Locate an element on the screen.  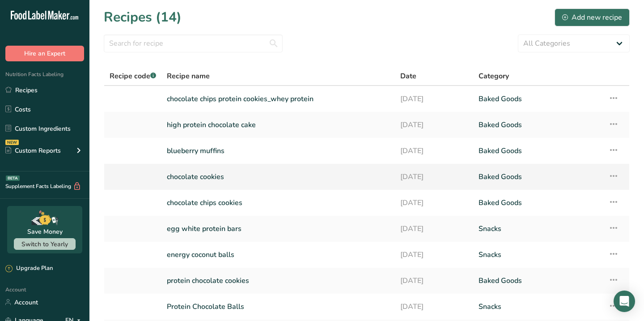
a: energy coconut balls is located at coordinates (278, 254).